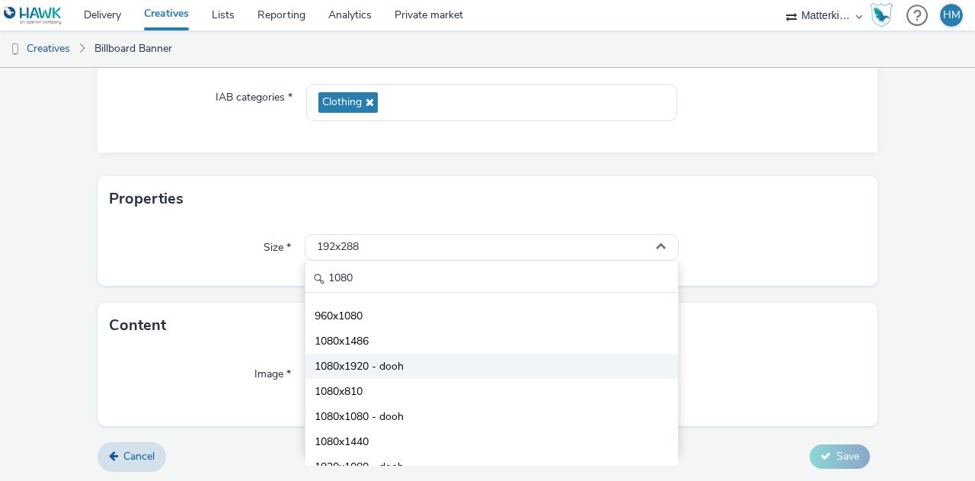  What do you see at coordinates (951, 15) in the screenshot?
I see `div: HM` at bounding box center [951, 15].